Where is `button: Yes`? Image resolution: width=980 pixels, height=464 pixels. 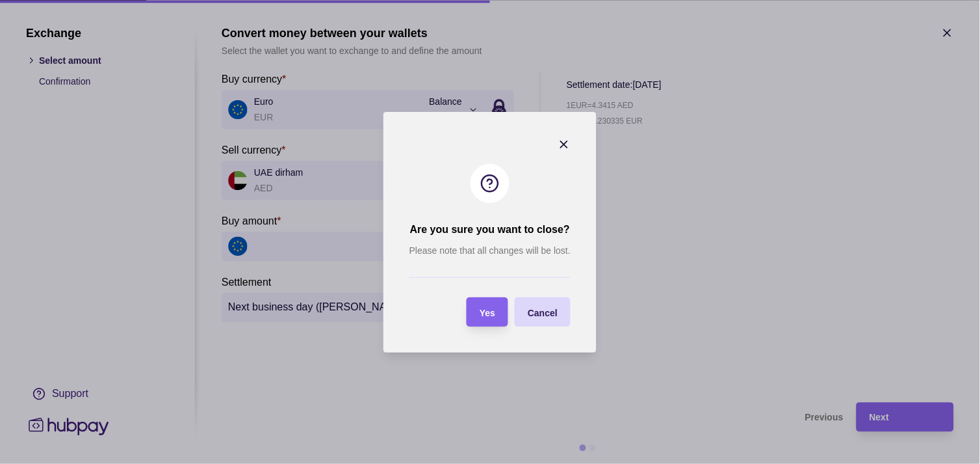
button: Yes is located at coordinates (487, 312).